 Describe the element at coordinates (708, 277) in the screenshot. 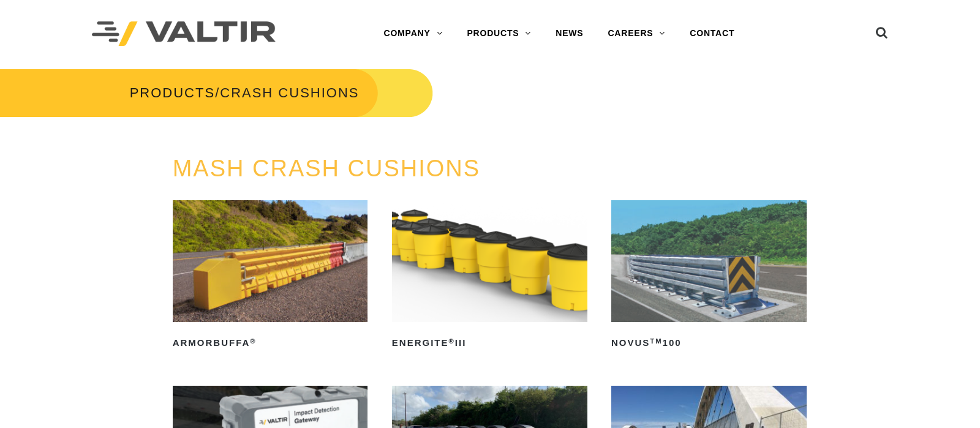

I see `a: NOVUSTM100` at that location.